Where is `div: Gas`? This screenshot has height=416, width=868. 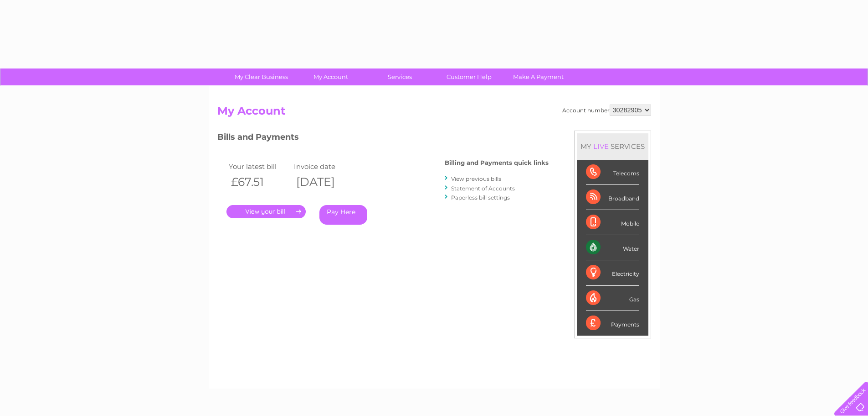 div: Gas is located at coordinates (612, 298).